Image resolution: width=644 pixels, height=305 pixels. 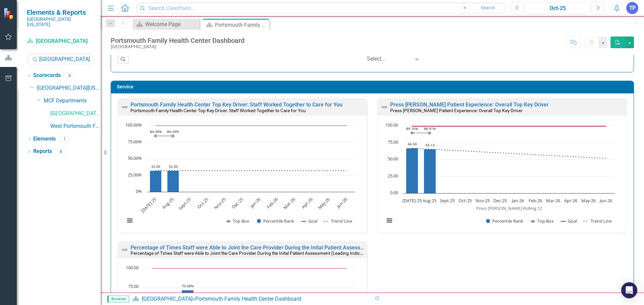 I want to click on img: ClearPoint Strategy, so click(x=9, y=13).